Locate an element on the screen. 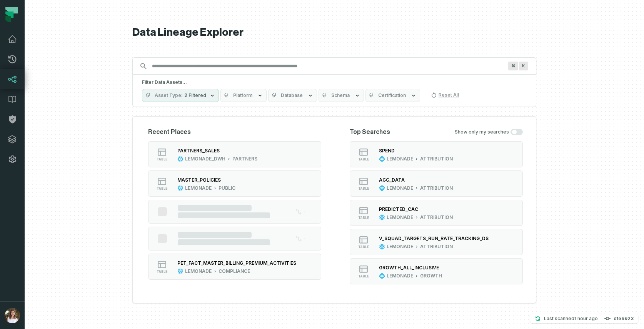  img: avatar of Sharon Lifchitz is located at coordinates (12, 315).